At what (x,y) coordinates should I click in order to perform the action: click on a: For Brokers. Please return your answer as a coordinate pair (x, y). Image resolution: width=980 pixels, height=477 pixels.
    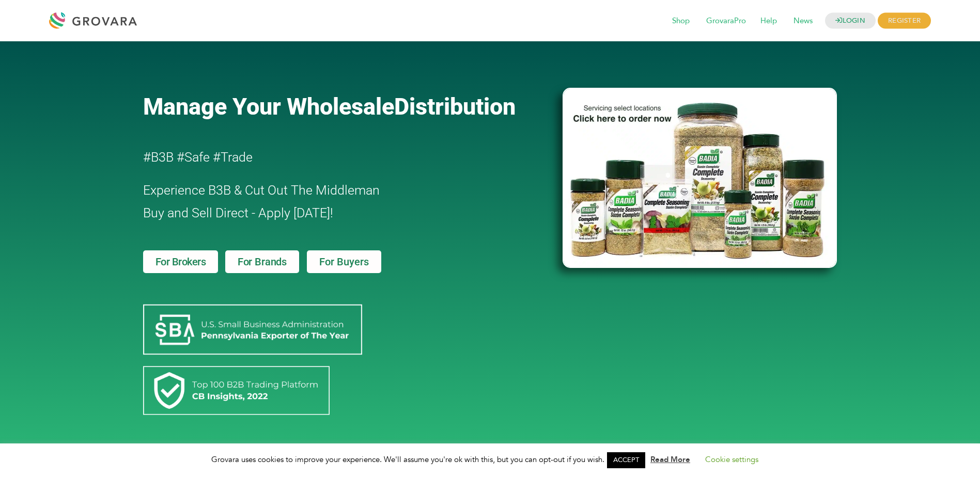
    Looking at the image, I should click on (181, 262).